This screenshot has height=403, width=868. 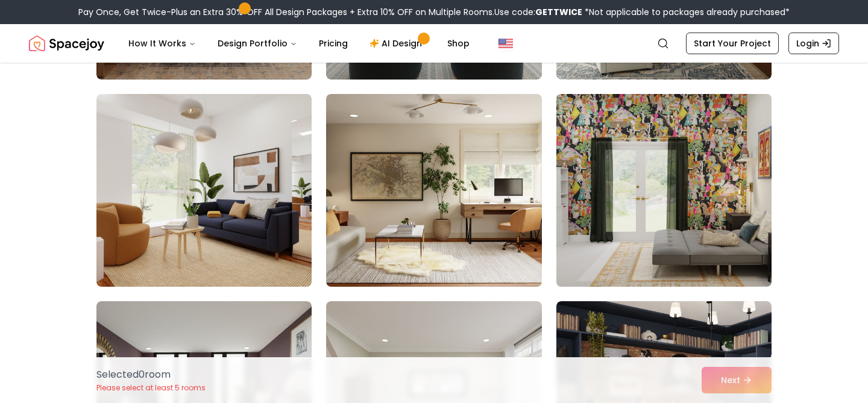 I want to click on button: How It Works, so click(x=162, y=43).